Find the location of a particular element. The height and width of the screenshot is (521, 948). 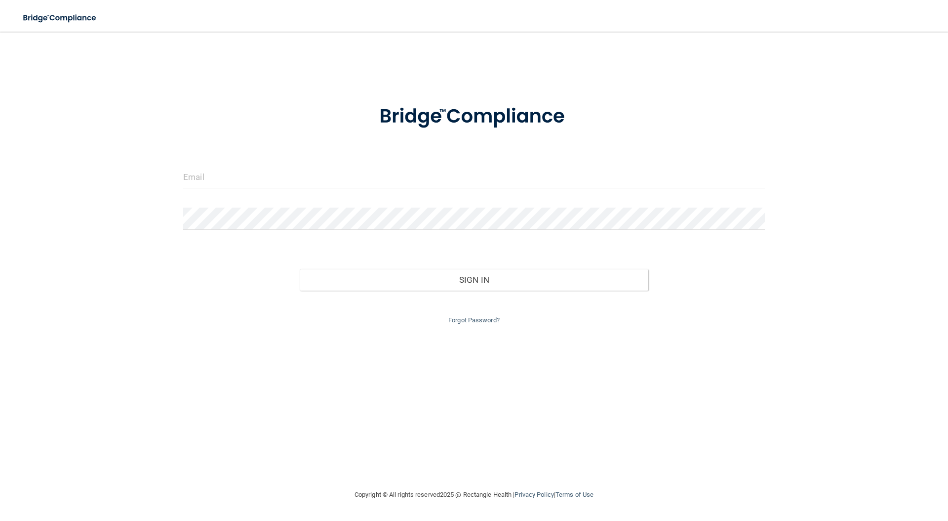

input: Email is located at coordinates (474, 177).